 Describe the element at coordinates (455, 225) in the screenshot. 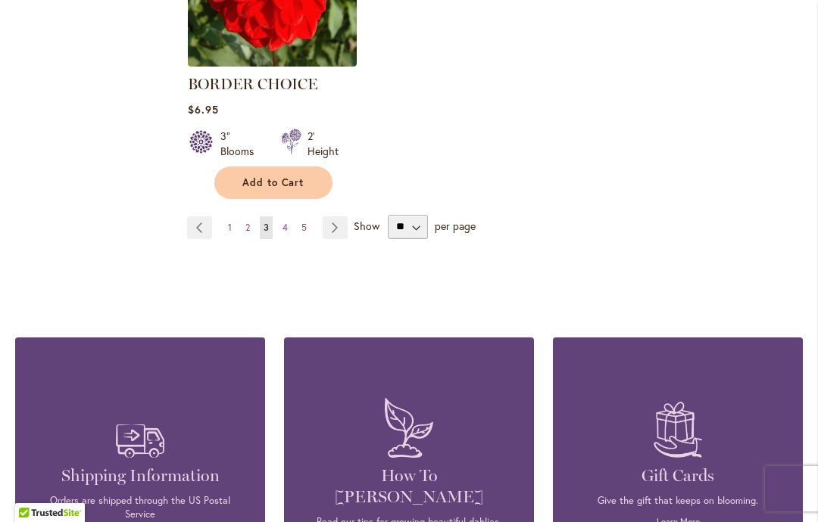

I see `span: per page` at that location.